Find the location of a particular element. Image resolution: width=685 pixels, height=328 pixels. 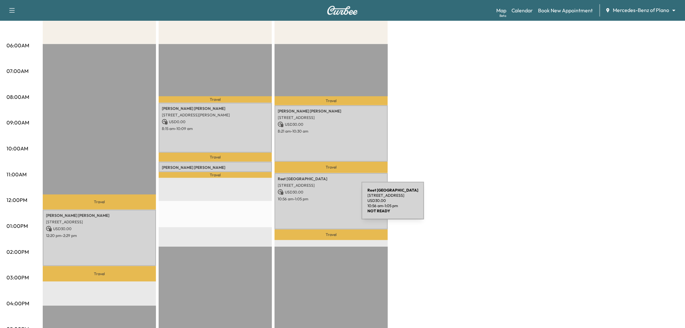

a: MapBeta is located at coordinates (501, 10).